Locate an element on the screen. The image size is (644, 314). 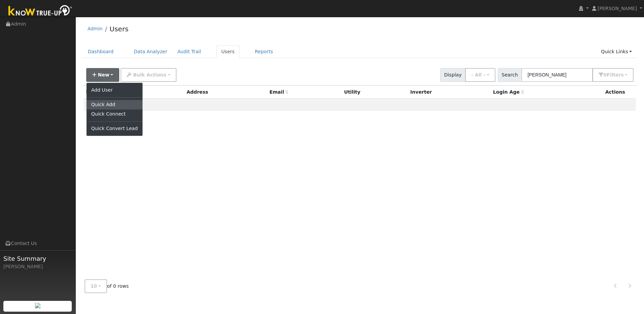
a: Audit Trail is located at coordinates (190, 51).